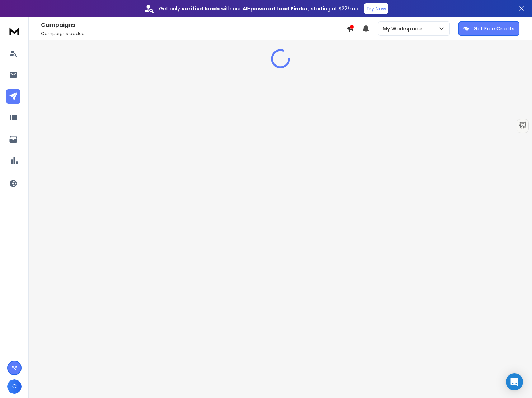 This screenshot has width=532, height=398. What do you see at coordinates (489, 29) in the screenshot?
I see `button: Get Free Credits` at bounding box center [489, 29].